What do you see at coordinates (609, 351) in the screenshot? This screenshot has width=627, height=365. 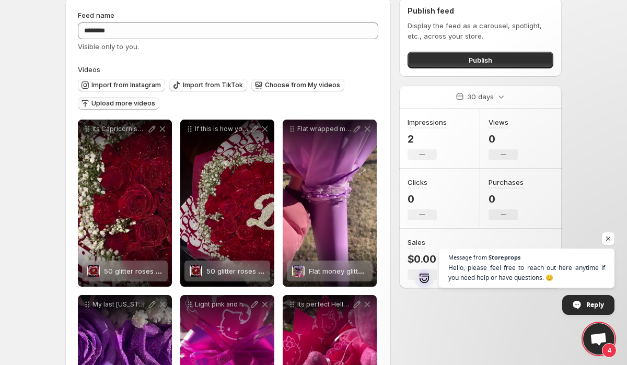 I see `span: 4` at bounding box center [609, 351].